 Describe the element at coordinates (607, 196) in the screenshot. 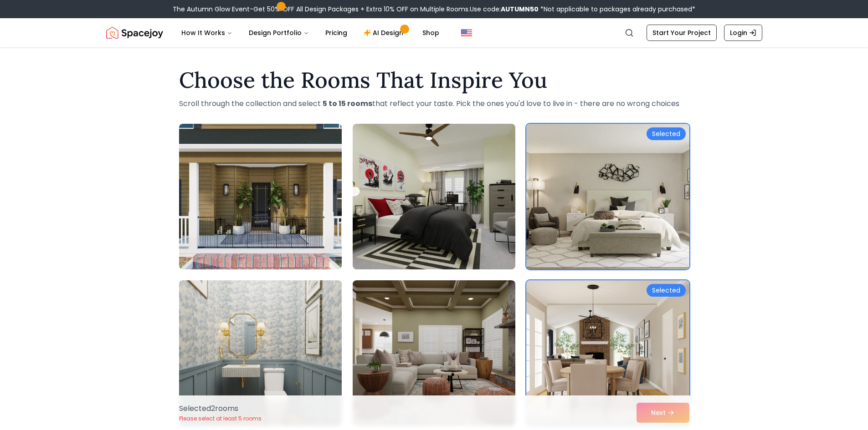

I see `img: Room room-3` at that location.